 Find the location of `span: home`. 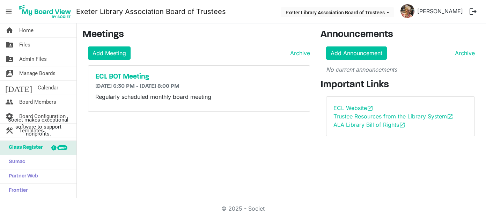

span: home is located at coordinates (9, 30).